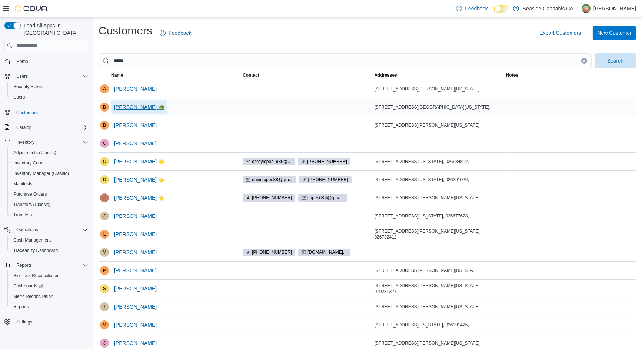 This screenshot has height=349, width=642. I want to click on span: Inventory Manager (Classic), so click(41, 173).